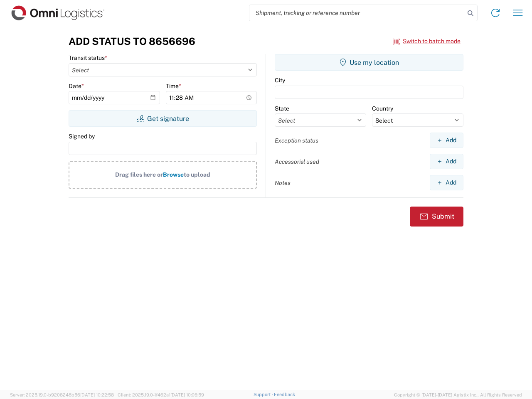 The height and width of the screenshot is (399, 532). I want to click on label: Accessorial used, so click(297, 162).